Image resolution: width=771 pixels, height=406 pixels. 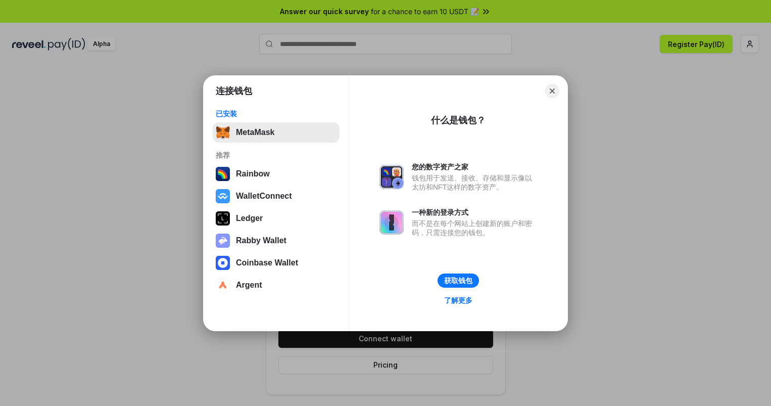 I want to click on button: Ledger, so click(x=276, y=218).